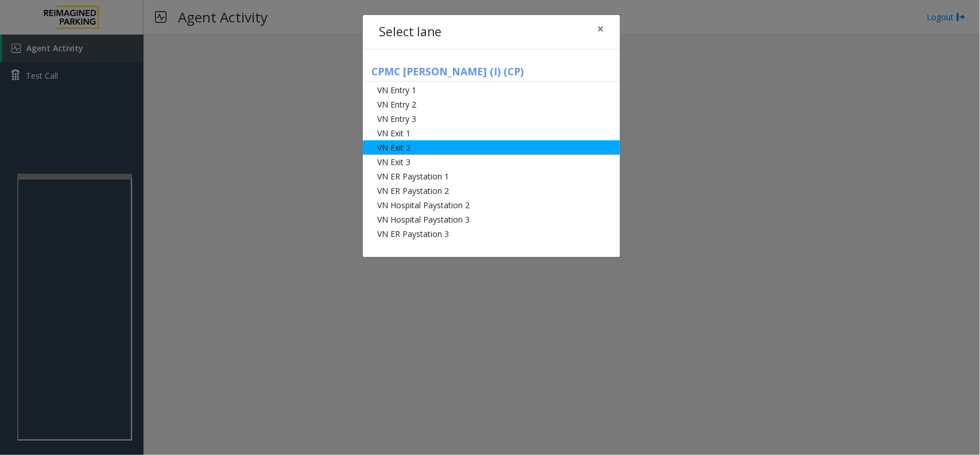 The height and width of the screenshot is (455, 980). What do you see at coordinates (492, 147) in the screenshot?
I see `li: VN Exit 2` at bounding box center [492, 147].